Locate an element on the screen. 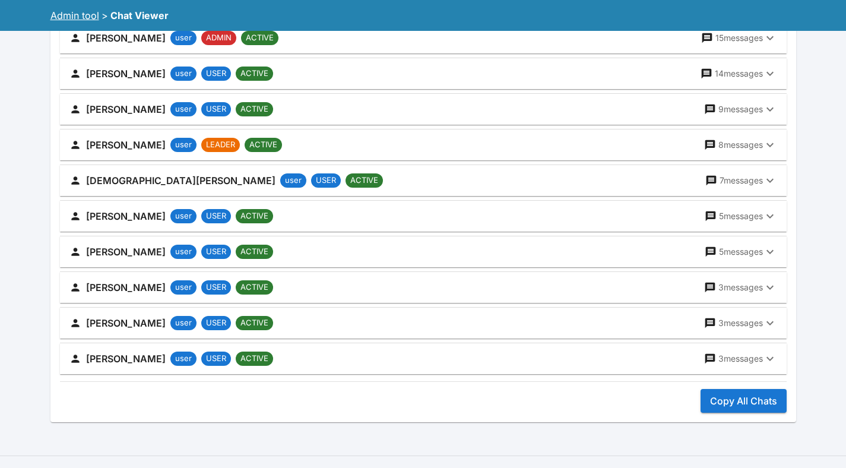 The height and width of the screenshot is (468, 846). div: Chat Viewer is located at coordinates (140, 15).